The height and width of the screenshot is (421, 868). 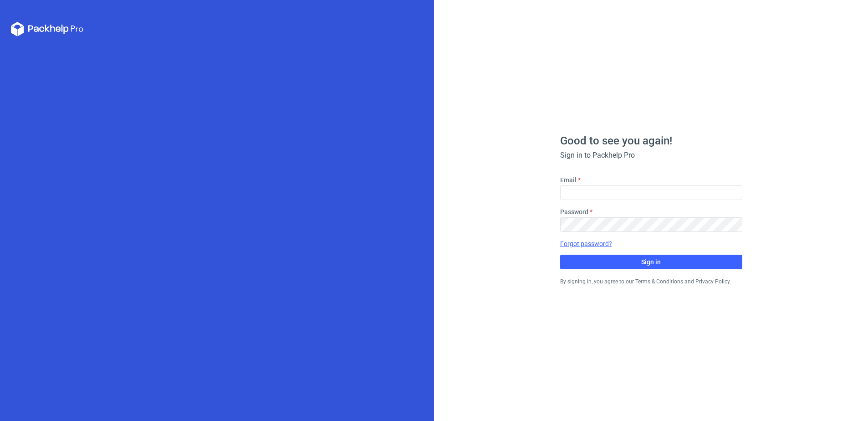 What do you see at coordinates (568, 180) in the screenshot?
I see `label: Email` at bounding box center [568, 180].